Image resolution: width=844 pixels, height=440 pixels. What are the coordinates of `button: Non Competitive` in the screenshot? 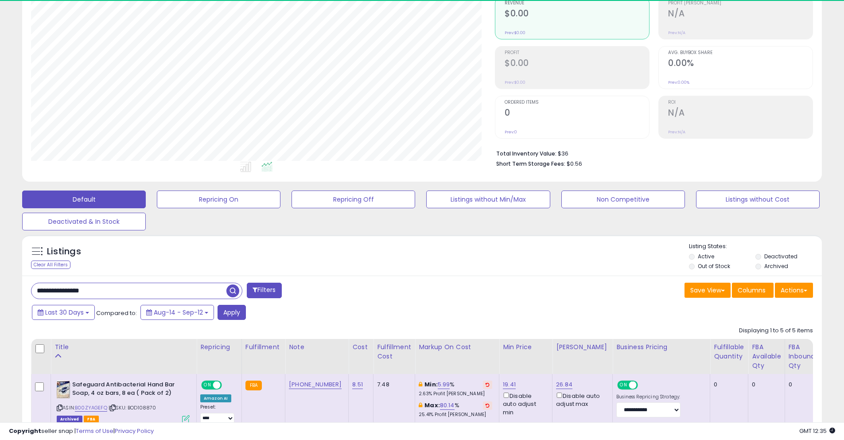 It's located at (623, 199).